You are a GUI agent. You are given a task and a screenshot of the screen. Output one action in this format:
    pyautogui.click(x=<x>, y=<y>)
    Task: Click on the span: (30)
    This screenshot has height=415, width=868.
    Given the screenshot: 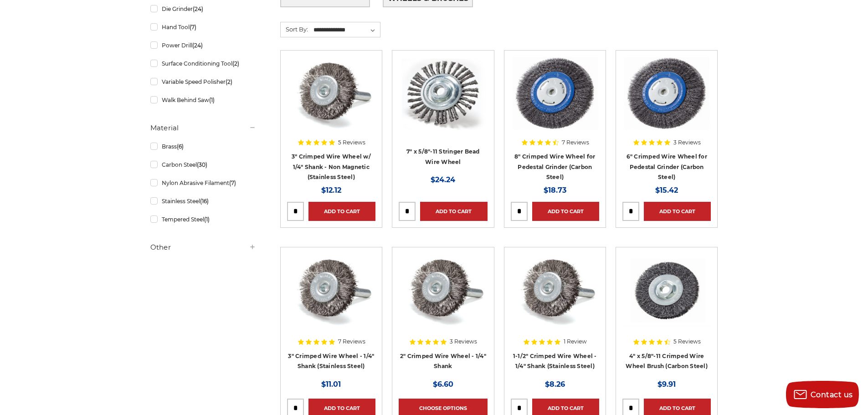 What is the action you would take?
    pyautogui.click(x=202, y=165)
    